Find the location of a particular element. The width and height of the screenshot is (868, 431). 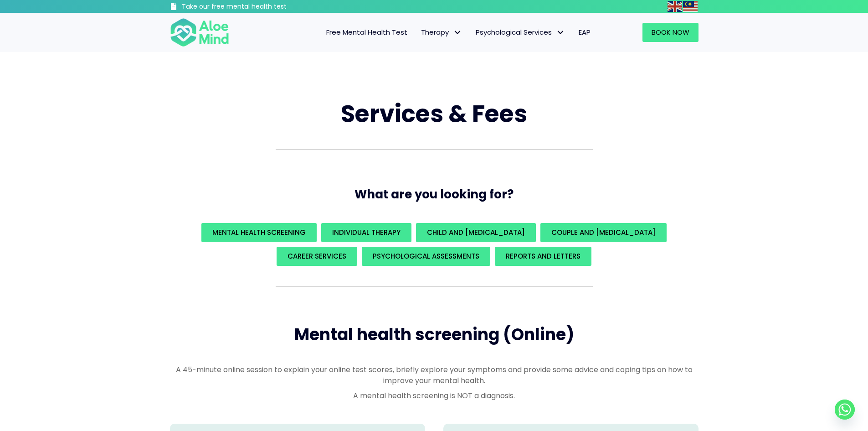

span: Career Services is located at coordinates (317, 255).